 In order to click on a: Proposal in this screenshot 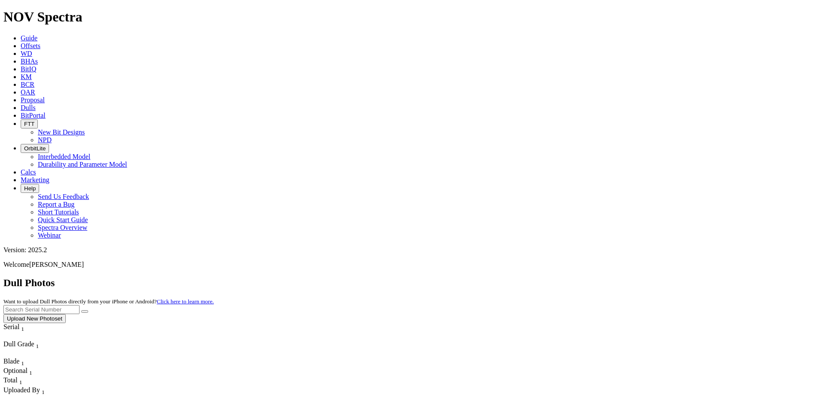, I will do `click(33, 100)`.